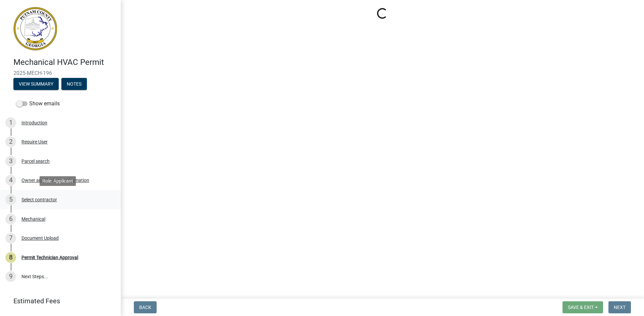  Describe the element at coordinates (49, 258) in the screenshot. I see `div: Permit Technician Approval` at that location.